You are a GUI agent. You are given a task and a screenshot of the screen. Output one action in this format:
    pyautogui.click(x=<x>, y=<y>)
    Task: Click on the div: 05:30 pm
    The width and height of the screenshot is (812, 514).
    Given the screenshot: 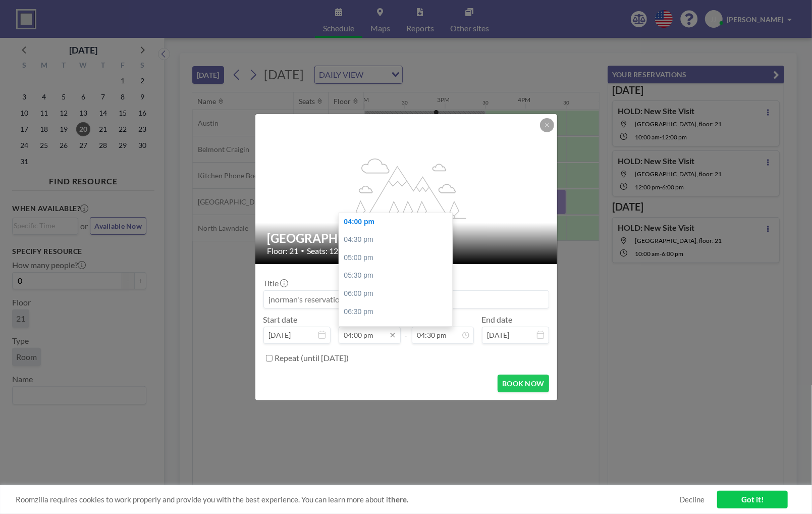 What is the action you would take?
    pyautogui.click(x=398, y=276)
    